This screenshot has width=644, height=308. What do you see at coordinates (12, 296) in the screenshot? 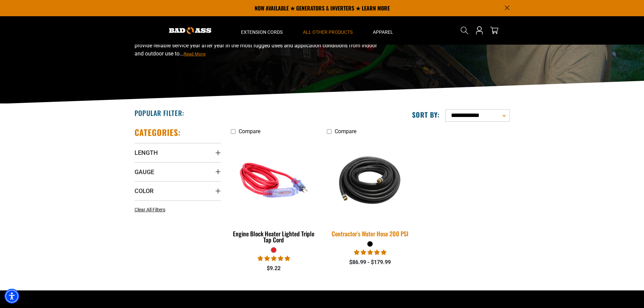
I see `div: Accessibility Menu` at bounding box center [12, 296].